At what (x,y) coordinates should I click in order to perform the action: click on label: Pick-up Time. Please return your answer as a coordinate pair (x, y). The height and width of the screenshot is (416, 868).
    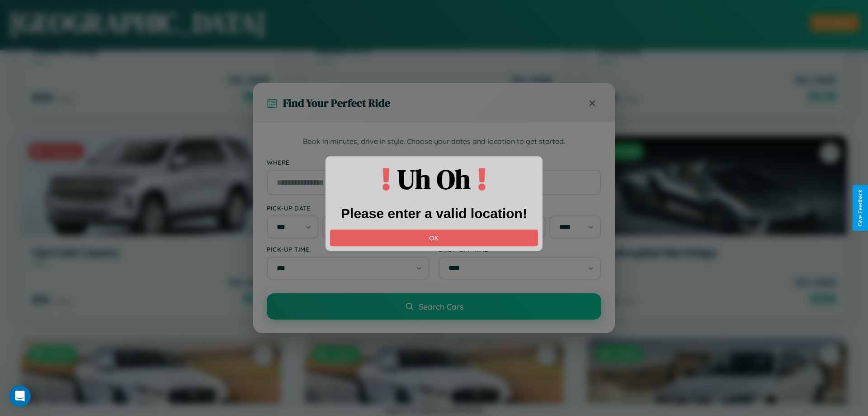
    Looking at the image, I should click on (348, 249).